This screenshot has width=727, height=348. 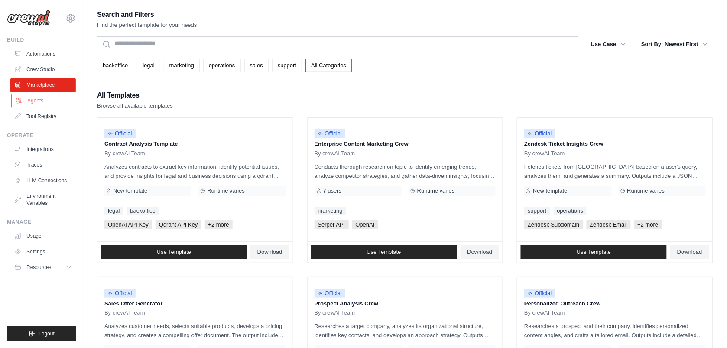 What do you see at coordinates (41, 333) in the screenshot?
I see `button: Logout` at bounding box center [41, 333].